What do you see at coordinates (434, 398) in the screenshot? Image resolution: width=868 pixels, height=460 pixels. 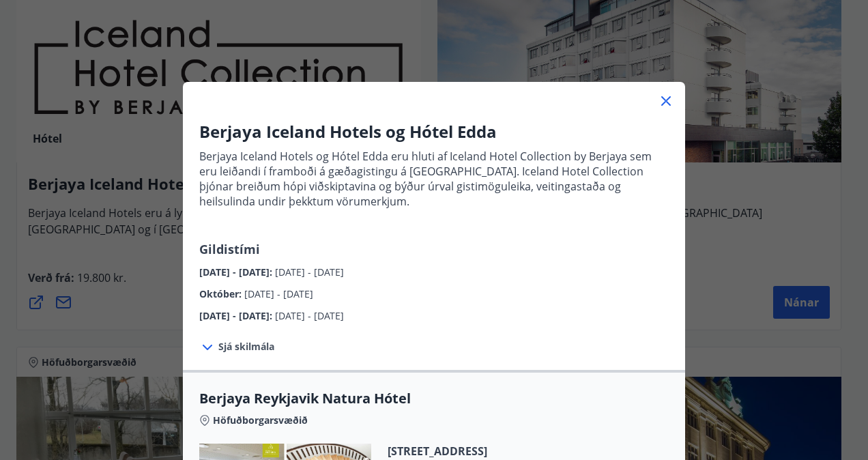 I see `span: Berjaya Reykjavik Natura Hótel` at bounding box center [434, 398].